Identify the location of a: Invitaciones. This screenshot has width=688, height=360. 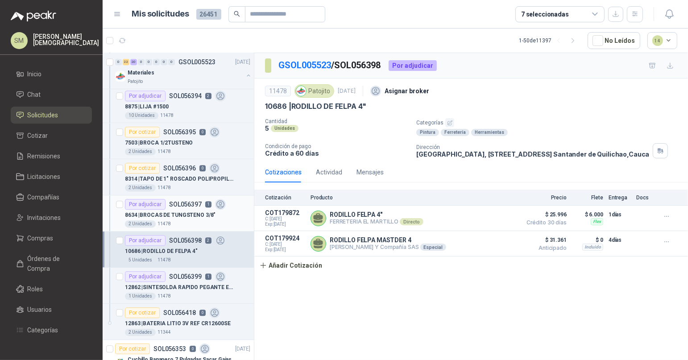
(51, 218).